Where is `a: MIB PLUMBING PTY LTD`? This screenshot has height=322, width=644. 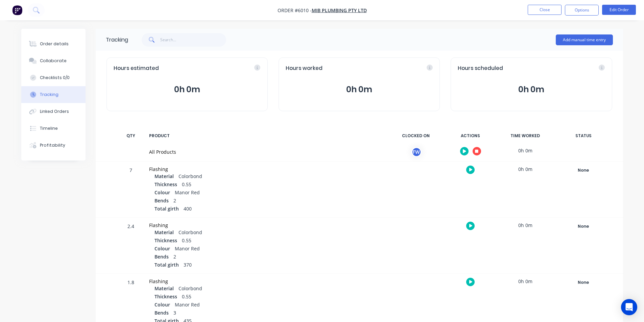
a: MIB PLUMBING PTY LTD is located at coordinates (339, 10).